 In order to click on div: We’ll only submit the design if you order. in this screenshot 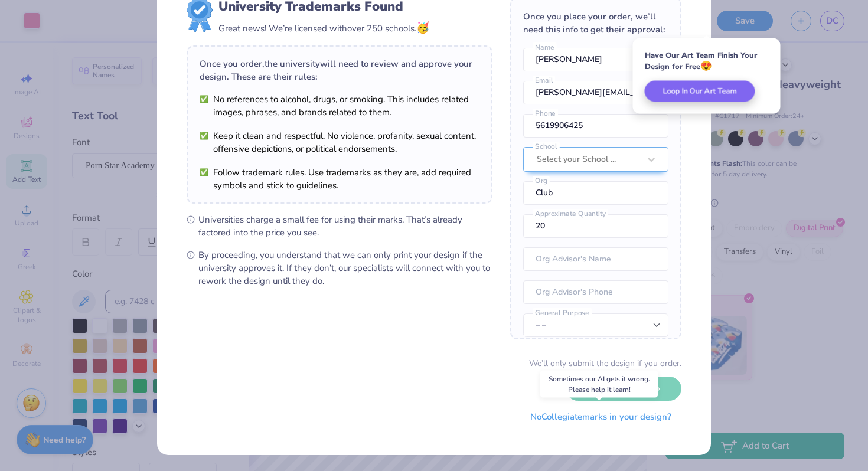, I will do `click(605, 363)`.